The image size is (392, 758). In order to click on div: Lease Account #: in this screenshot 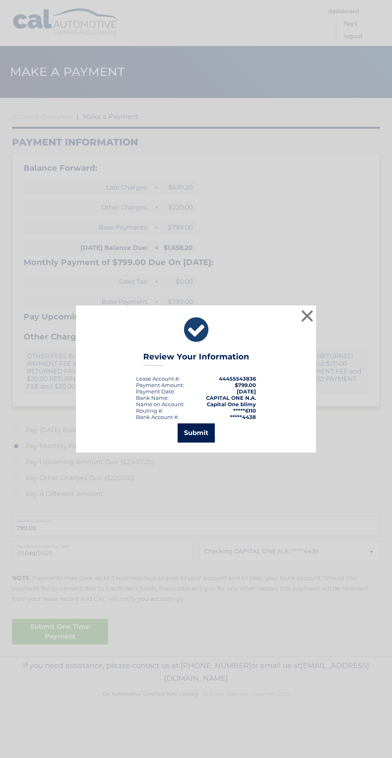, I will do `click(158, 379)`.